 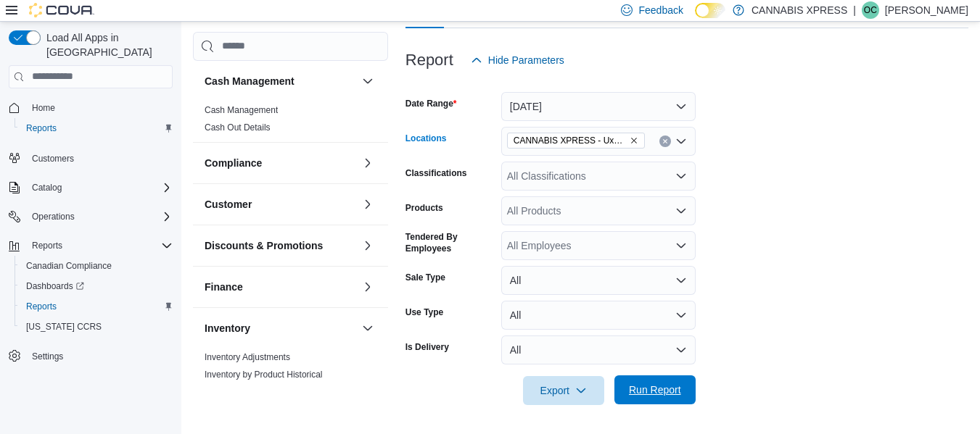 I want to click on span: Cash Management, so click(x=241, y=110).